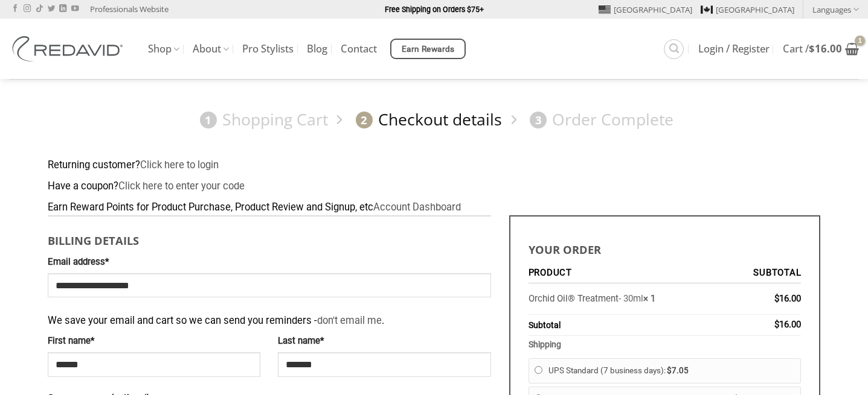  Describe the element at coordinates (63, 9) in the screenshot. I see `a: Follow on LinkedIn` at that location.